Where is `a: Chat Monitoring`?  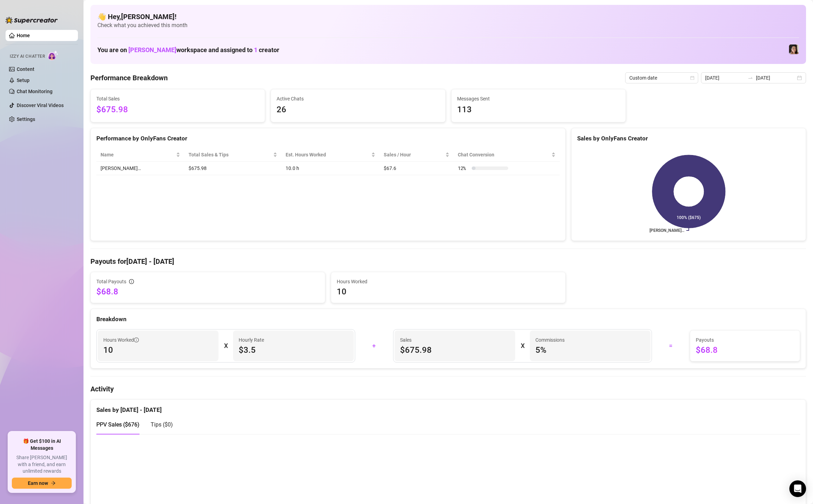 a: Chat Monitoring is located at coordinates (34, 92).